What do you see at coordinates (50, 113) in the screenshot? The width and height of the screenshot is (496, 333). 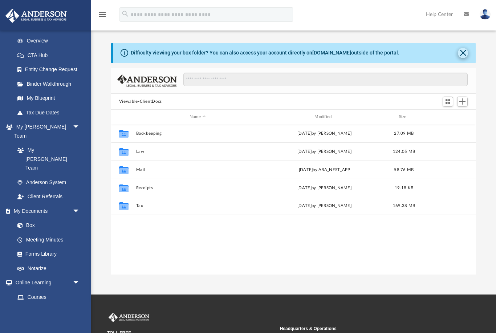 I see `a: Tax Due Dates` at bounding box center [50, 113].